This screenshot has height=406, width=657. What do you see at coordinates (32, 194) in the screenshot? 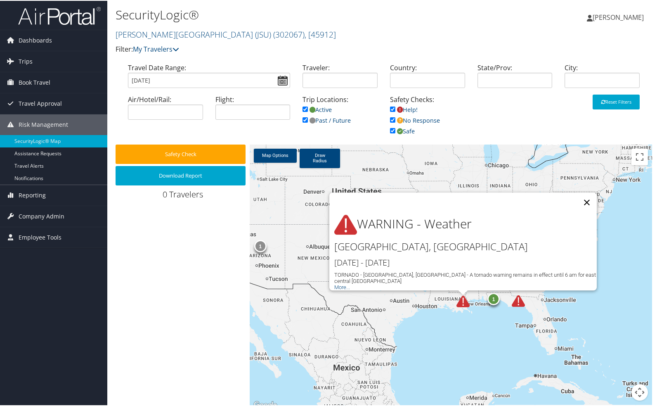
I see `span: Reporting` at bounding box center [32, 194].